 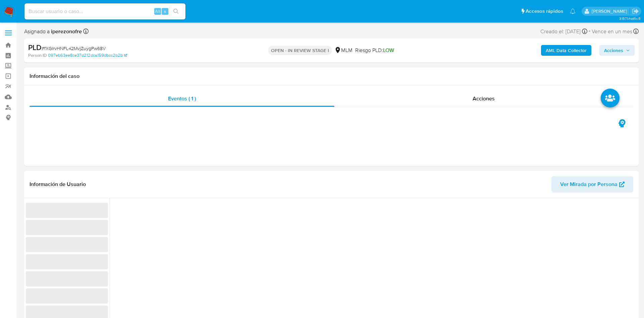 What do you see at coordinates (592, 184) in the screenshot?
I see `button: Ver Mirada por Persona` at bounding box center [592, 184].